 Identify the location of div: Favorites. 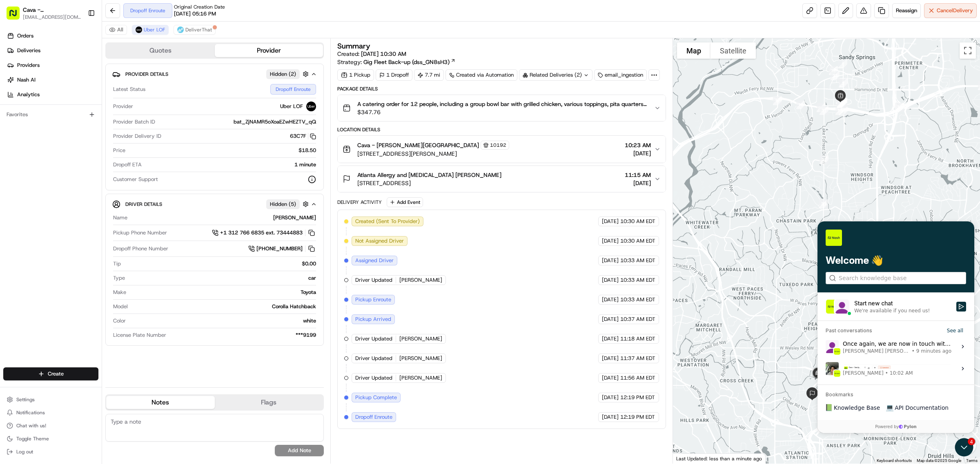
(50, 115).